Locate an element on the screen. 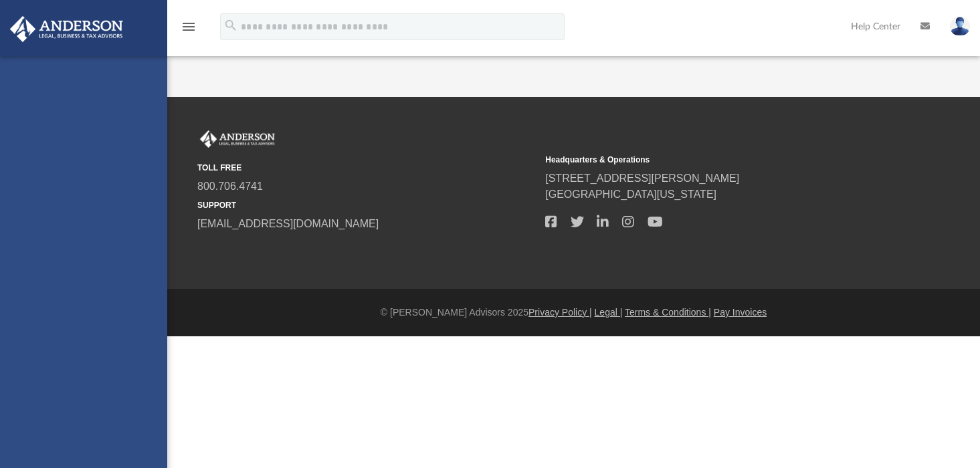  a: Legal | is located at coordinates (608, 312).